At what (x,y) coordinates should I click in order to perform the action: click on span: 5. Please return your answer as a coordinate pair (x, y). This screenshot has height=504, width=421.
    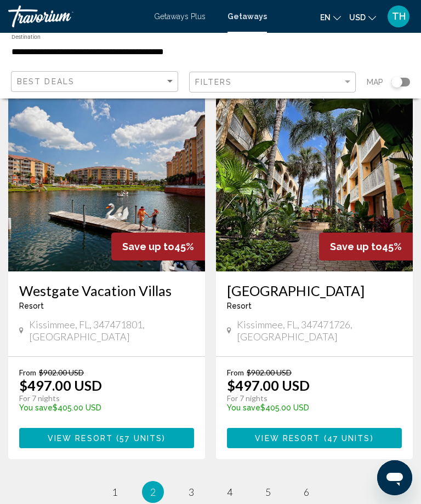
    Looking at the image, I should click on (268, 492).